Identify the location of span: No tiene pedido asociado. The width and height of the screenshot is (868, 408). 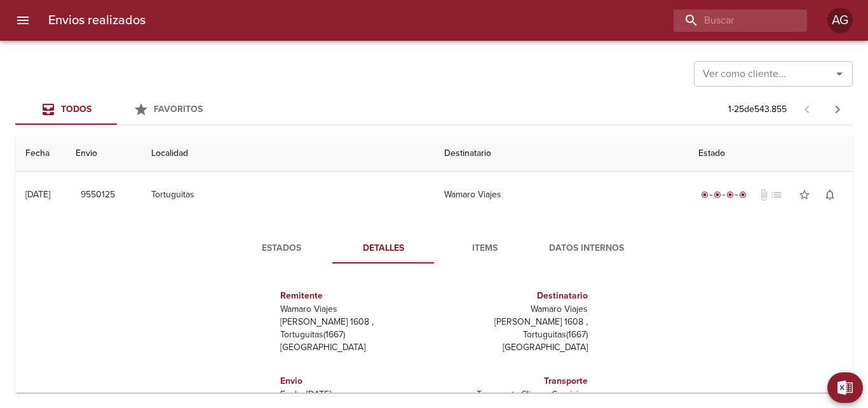
(777, 194).